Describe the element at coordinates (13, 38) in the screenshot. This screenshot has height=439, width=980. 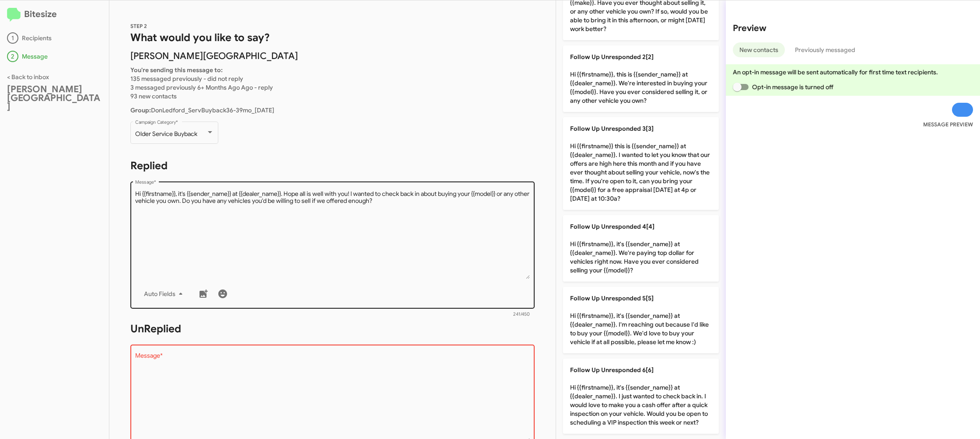
I see `div: 1` at that location.